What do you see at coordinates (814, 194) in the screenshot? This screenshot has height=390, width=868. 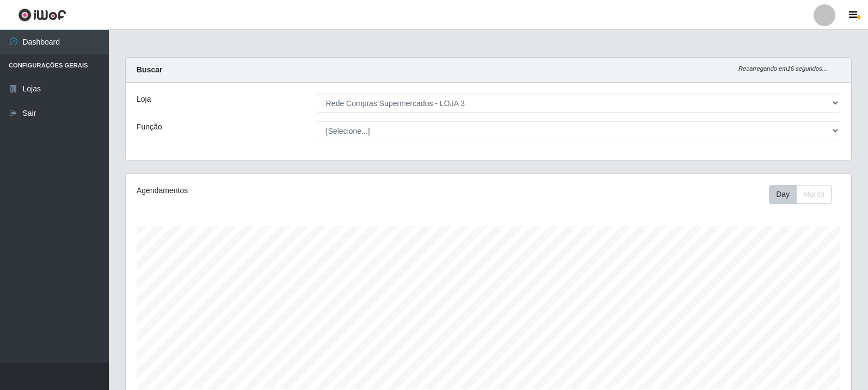 I see `button: Month` at bounding box center [814, 194].